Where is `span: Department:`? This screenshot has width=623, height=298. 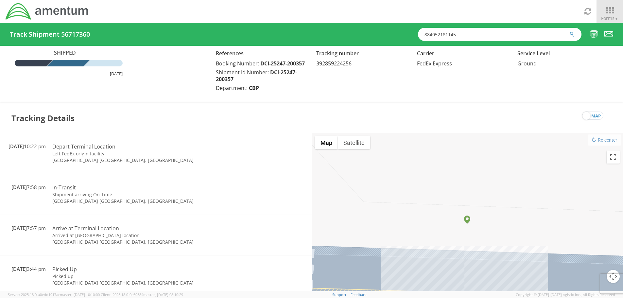 span: Department: is located at coordinates (232, 88).